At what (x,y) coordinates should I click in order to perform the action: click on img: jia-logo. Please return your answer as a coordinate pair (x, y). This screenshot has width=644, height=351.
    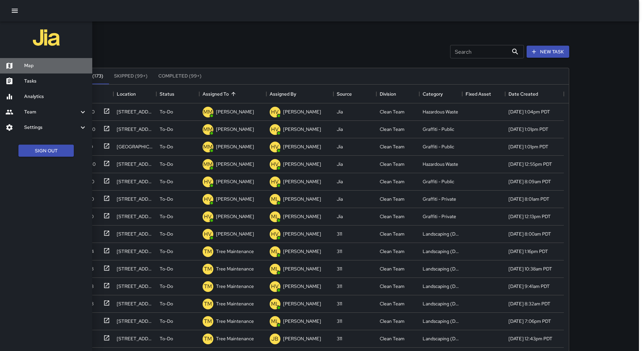
    Looking at the image, I should click on (46, 38).